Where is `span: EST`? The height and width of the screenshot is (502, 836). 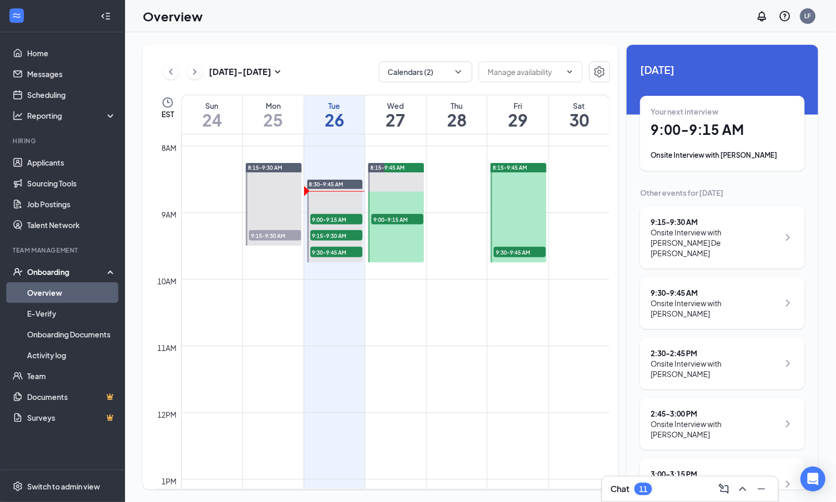 span: EST is located at coordinates (168, 114).